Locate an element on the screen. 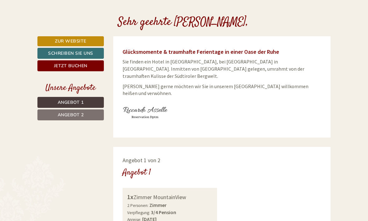 This screenshot has height=221, width=368. small: Verpflegung: is located at coordinates (139, 212).